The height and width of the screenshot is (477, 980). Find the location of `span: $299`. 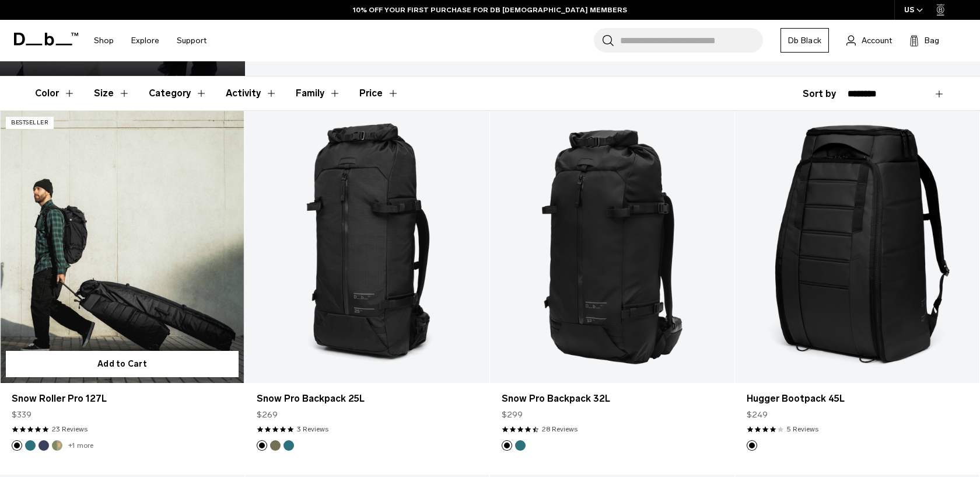

span: $299 is located at coordinates (512, 415).